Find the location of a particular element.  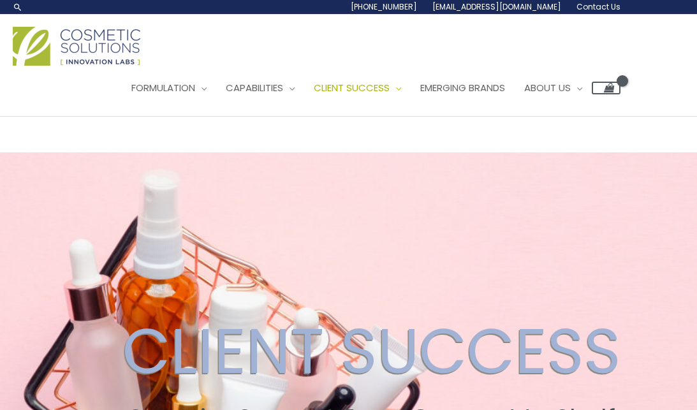

span: Contact Us is located at coordinates (598, 6).